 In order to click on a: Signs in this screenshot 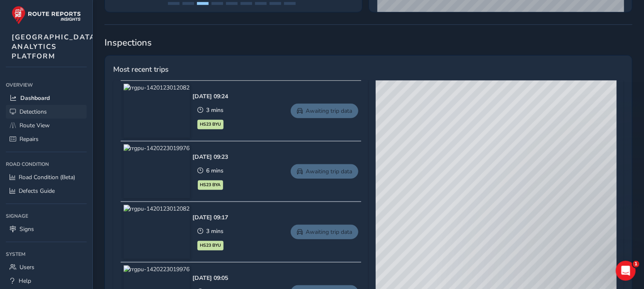, I will do `click(46, 229)`.